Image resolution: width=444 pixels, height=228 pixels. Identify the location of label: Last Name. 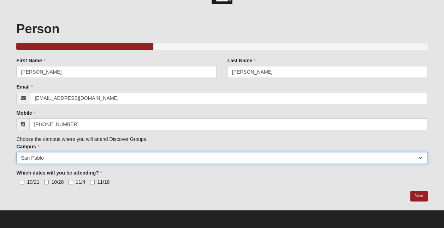
(241, 60).